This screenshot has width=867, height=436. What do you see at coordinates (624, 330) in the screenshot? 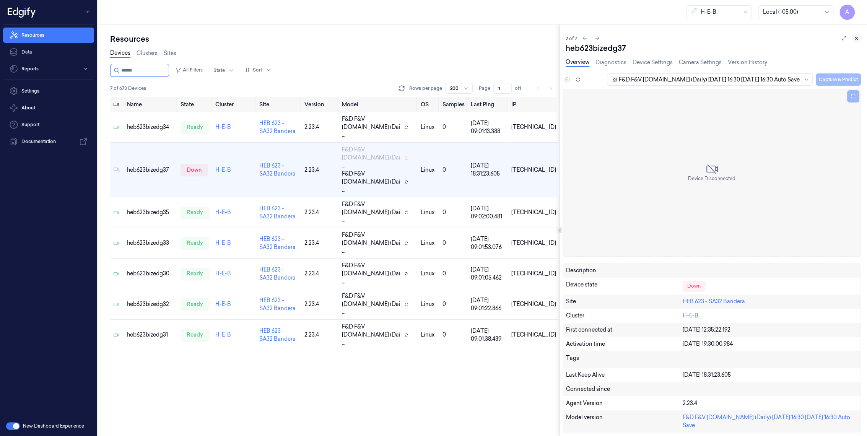
I see `div: First connected at` at bounding box center [624, 330].